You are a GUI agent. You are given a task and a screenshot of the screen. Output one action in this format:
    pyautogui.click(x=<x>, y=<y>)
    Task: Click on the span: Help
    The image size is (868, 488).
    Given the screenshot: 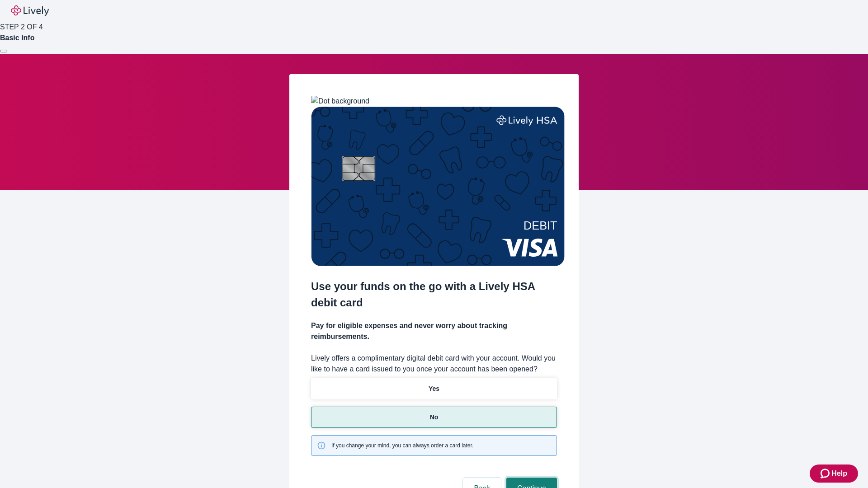 What is the action you would take?
    pyautogui.click(x=839, y=474)
    